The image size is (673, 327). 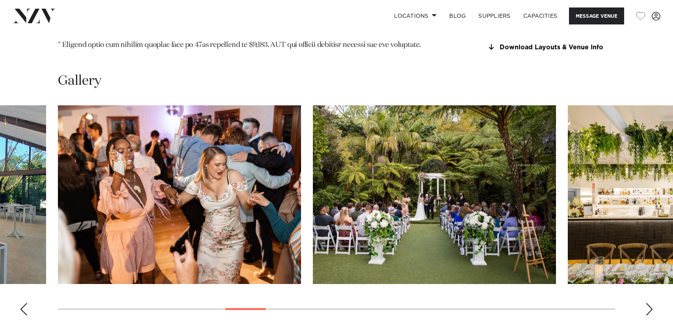 What do you see at coordinates (80, 81) in the screenshot?
I see `h2: Gallery` at bounding box center [80, 81].